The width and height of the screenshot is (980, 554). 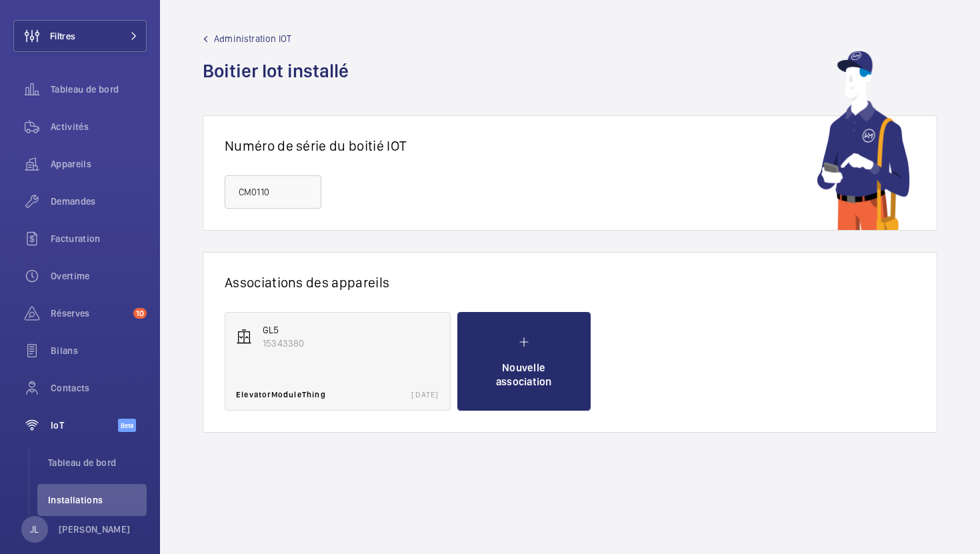 What do you see at coordinates (98, 351) in the screenshot?
I see `span: Bilans` at bounding box center [98, 351].